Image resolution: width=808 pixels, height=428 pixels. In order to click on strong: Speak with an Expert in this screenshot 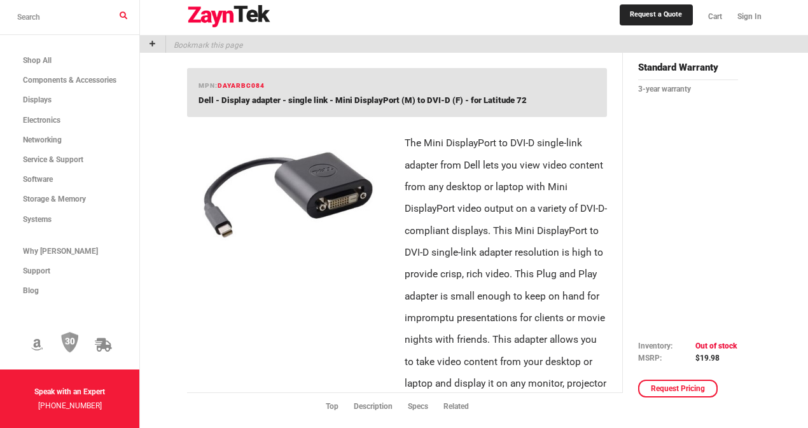, I will do `click(69, 392)`.